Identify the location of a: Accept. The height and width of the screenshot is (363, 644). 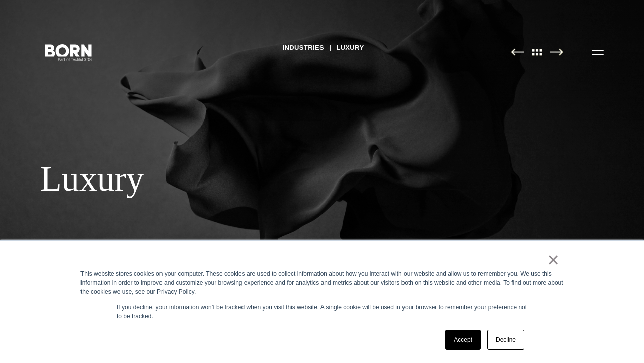
(463, 340).